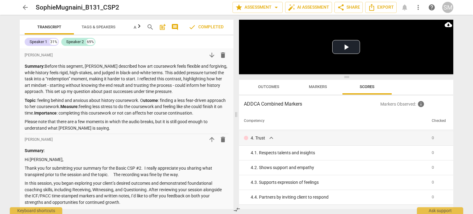 The height and width of the screenshot is (214, 473). What do you see at coordinates (448, 25) in the screenshot?
I see `span: cloud_download` at bounding box center [448, 25].